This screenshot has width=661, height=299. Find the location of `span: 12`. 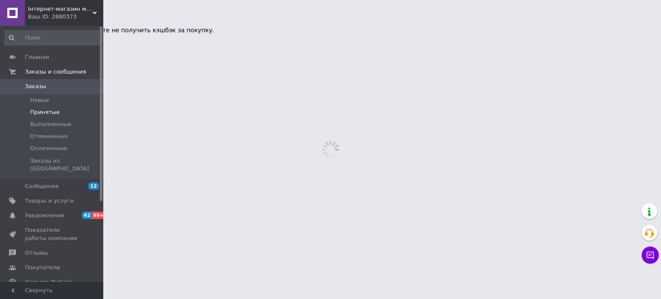

span: 12 is located at coordinates (93, 186).